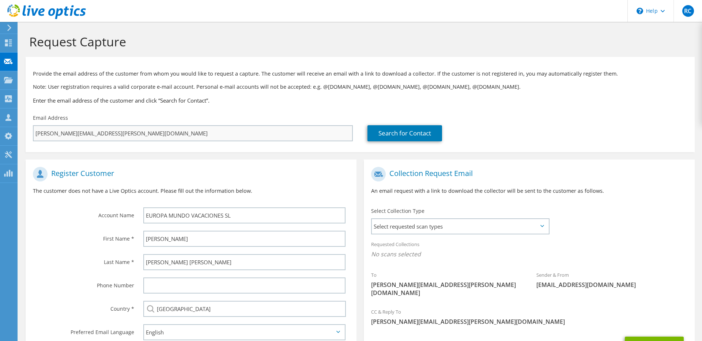 The height and width of the screenshot is (341, 702). Describe the element at coordinates (83, 260) in the screenshot. I see `label: Last Name *` at that location.